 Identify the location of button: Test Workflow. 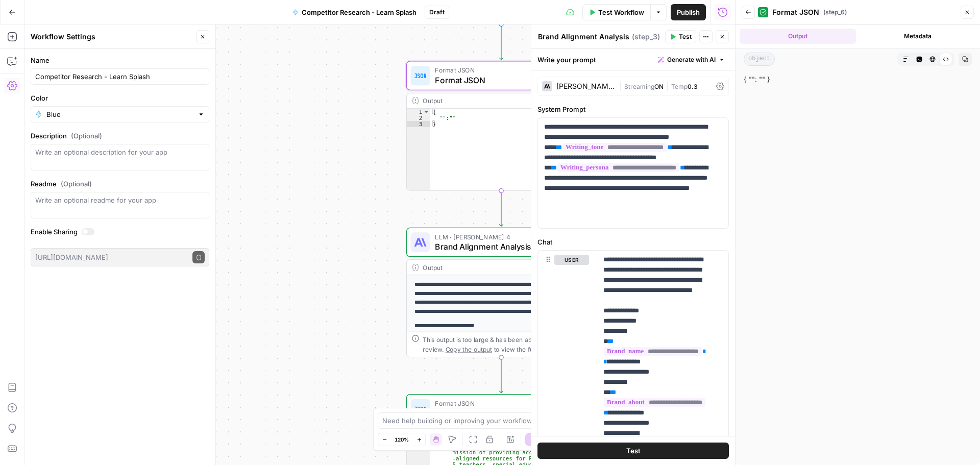
(616, 13).